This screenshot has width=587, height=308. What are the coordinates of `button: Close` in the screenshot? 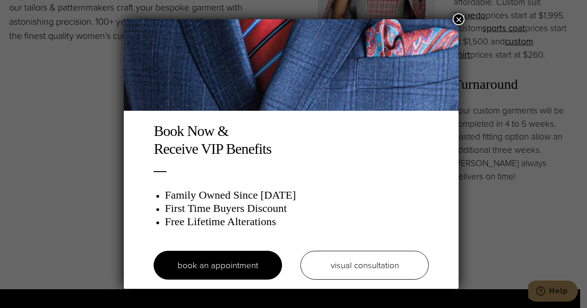 It's located at (458, 19).